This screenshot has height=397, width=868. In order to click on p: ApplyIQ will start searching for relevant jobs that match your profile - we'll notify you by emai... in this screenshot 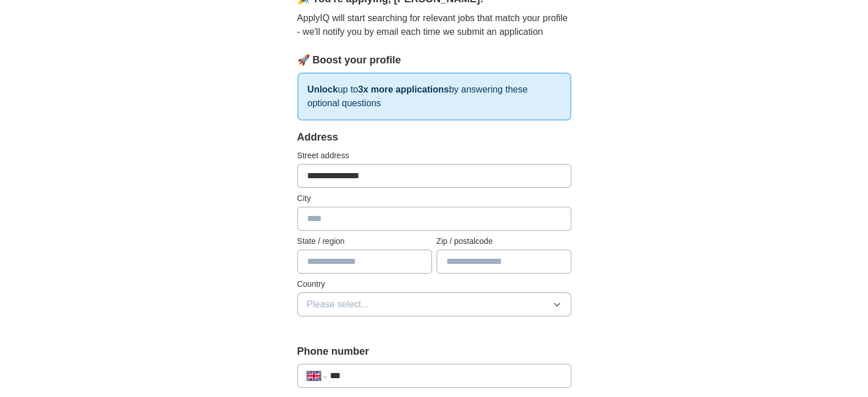, I will do `click(434, 26)`.